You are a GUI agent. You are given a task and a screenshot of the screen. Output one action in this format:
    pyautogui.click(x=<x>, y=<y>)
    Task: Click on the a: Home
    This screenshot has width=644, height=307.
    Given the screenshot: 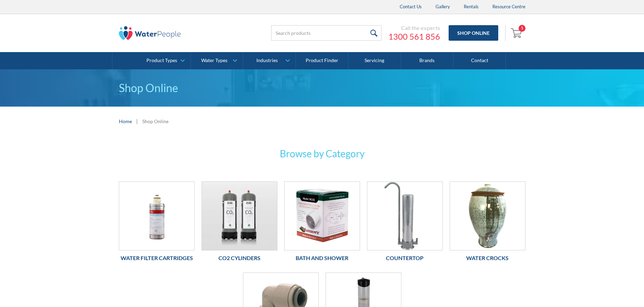 What is the action you would take?
    pyautogui.click(x=126, y=121)
    